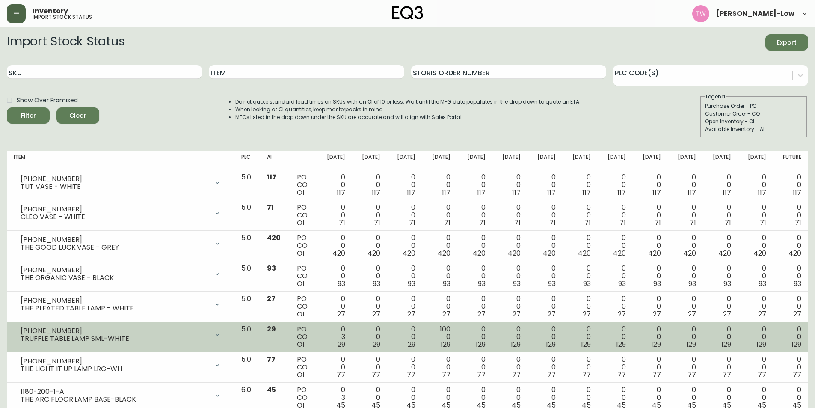 The height and width of the screenshot is (408, 815). What do you see at coordinates (701, 14) in the screenshot?
I see `img: e49ea9510ac3bfab467b88a9556f947d` at bounding box center [701, 14].